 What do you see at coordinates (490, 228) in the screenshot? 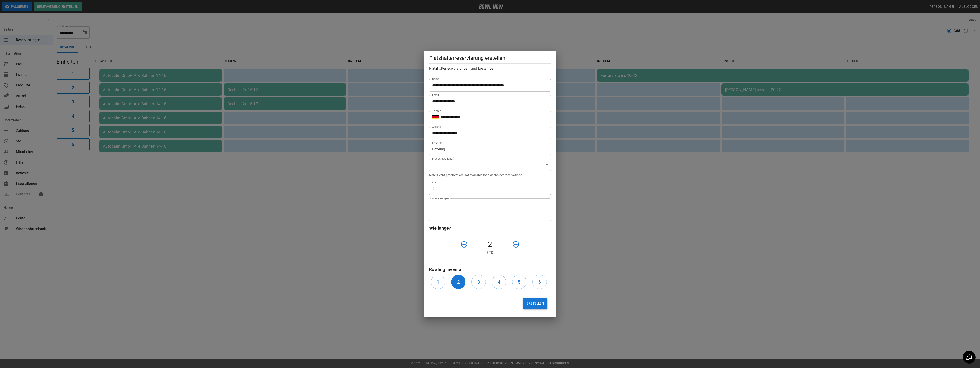
I see `h6: Wie lange?` at bounding box center [490, 228].